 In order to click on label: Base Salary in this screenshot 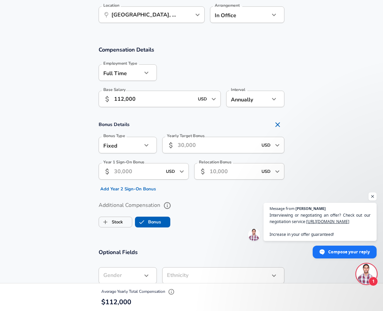, I will do `click(114, 90)`.